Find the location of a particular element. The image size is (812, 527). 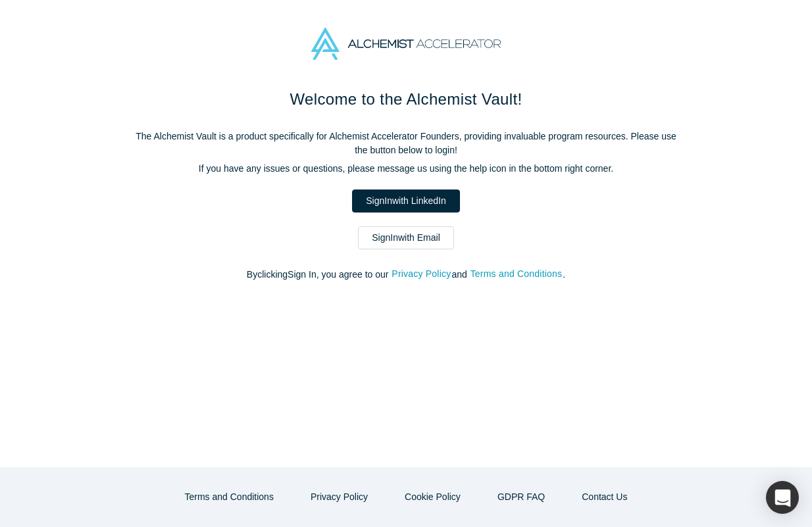

a: SignInwith LinkedIn is located at coordinates (405, 201).